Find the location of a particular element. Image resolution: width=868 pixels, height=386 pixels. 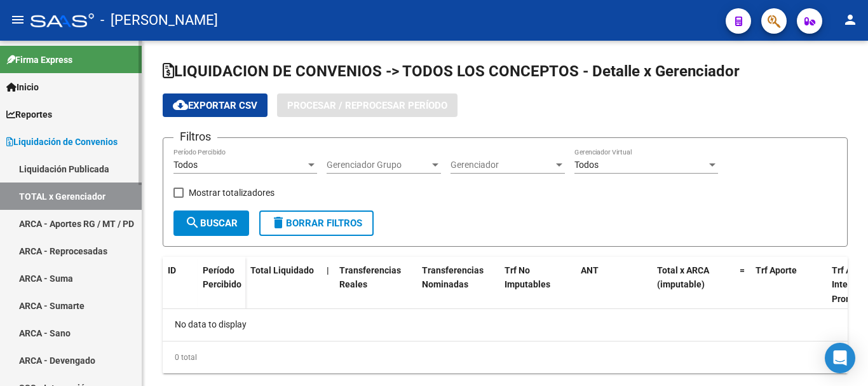

datatable-header-cell: Trf No Imputables is located at coordinates (538, 285).